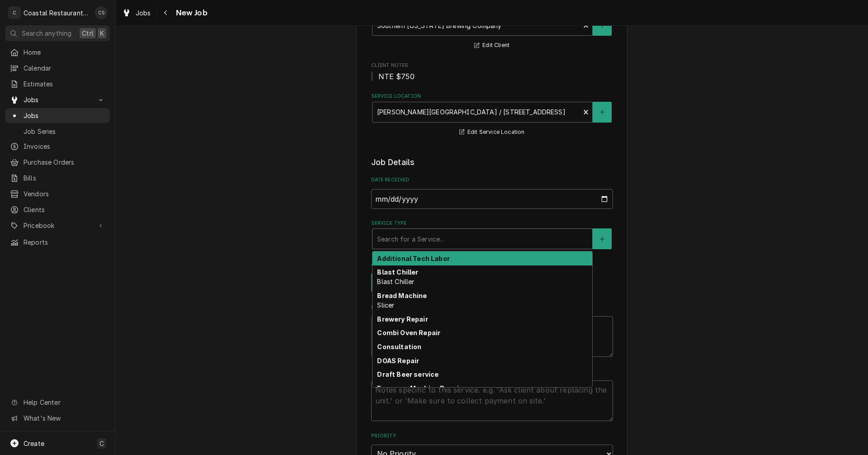 This screenshot has width=868, height=455. I want to click on a: Clients, so click(57, 209).